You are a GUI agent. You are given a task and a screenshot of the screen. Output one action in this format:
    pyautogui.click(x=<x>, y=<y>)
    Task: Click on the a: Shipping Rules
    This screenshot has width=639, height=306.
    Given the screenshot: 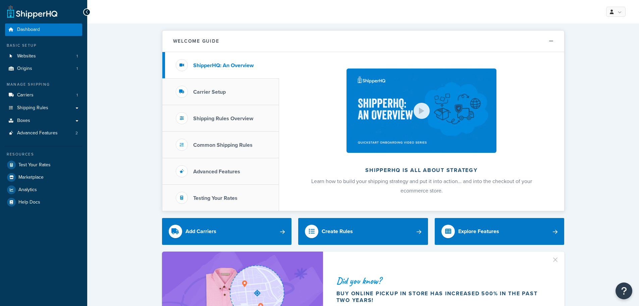 What is the action you would take?
    pyautogui.click(x=44, y=108)
    